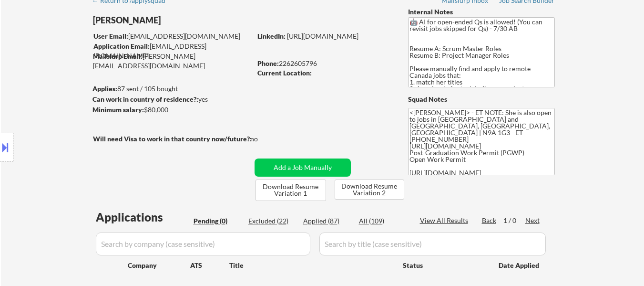 The width and height of the screenshot is (644, 286). Describe the element at coordinates (159, 265) in the screenshot. I see `div: Company` at that location.